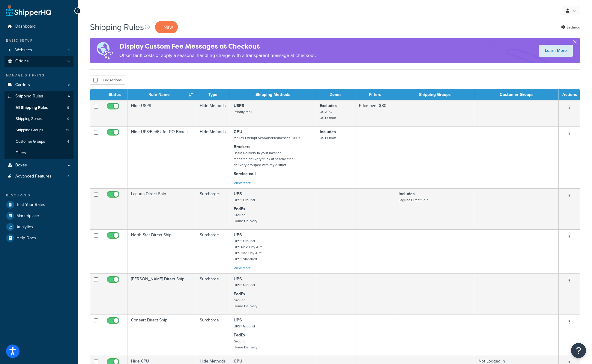 Image resolution: width=592 pixels, height=364 pixels. Describe the element at coordinates (32, 108) in the screenshot. I see `span: All Shipping Rules` at that location.